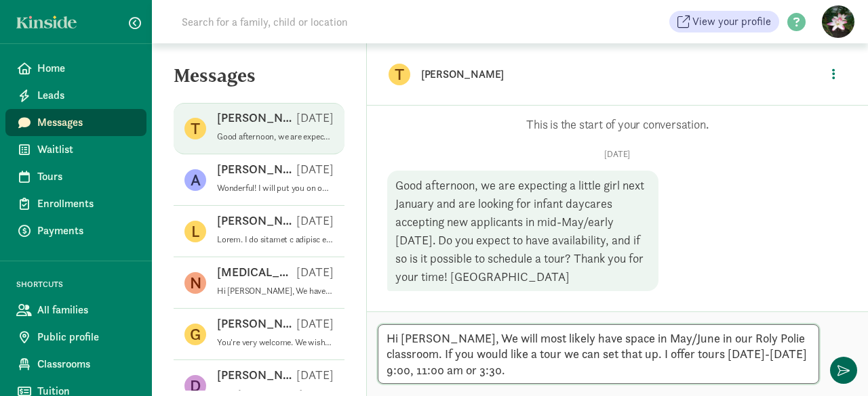 The height and width of the screenshot is (396, 868). What do you see at coordinates (76, 338) in the screenshot?
I see `a: Public profile` at bounding box center [76, 338].